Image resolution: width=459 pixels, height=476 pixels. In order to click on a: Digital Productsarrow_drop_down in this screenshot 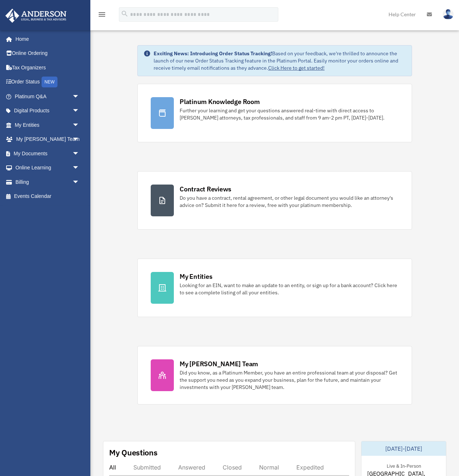, I will do `click(48, 111)`.